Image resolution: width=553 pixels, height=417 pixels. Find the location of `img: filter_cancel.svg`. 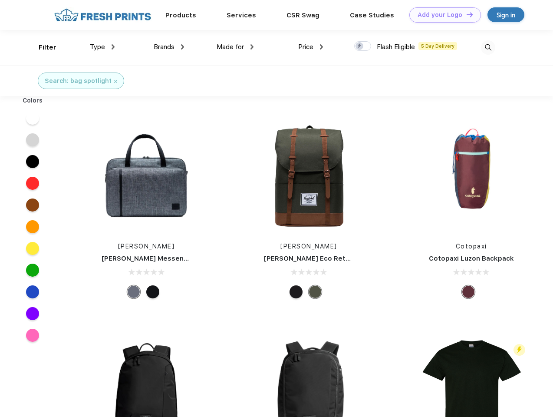

img: filter_cancel.svg is located at coordinates (116, 81).